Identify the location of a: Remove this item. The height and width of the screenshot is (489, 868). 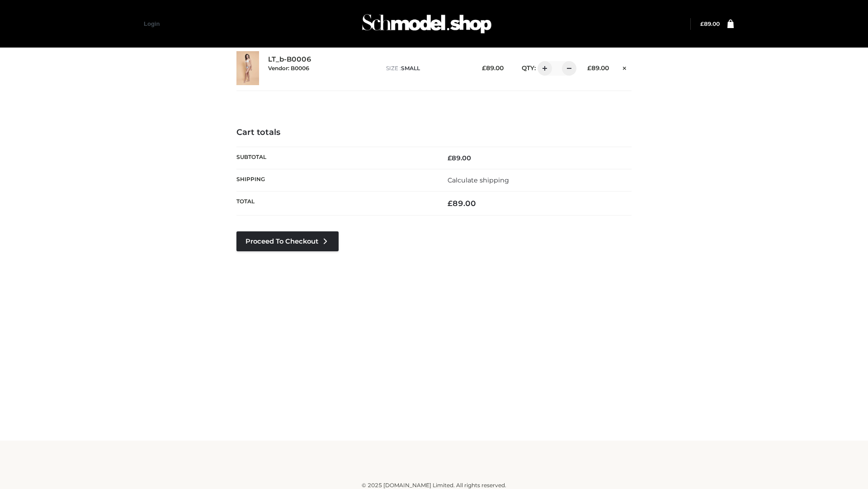
(625, 67).